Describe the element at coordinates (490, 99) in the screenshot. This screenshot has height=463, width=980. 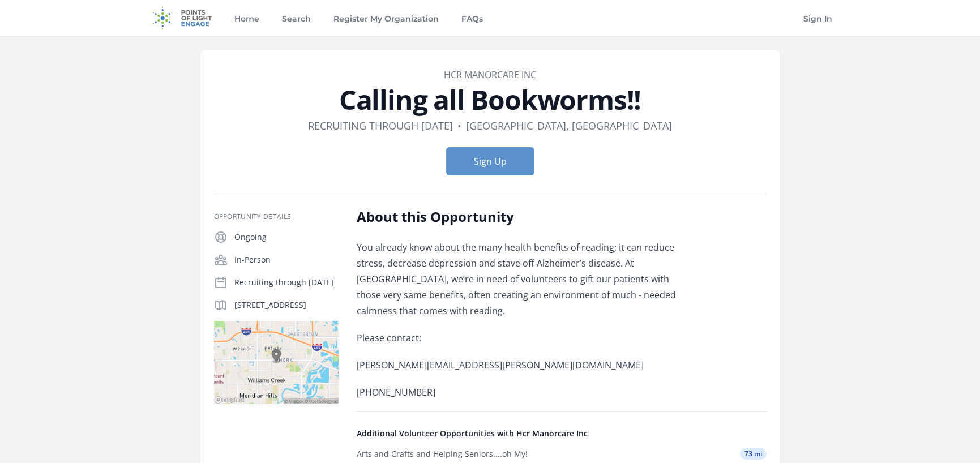
I see `h1: Calling all Bookworms!!` at that location.